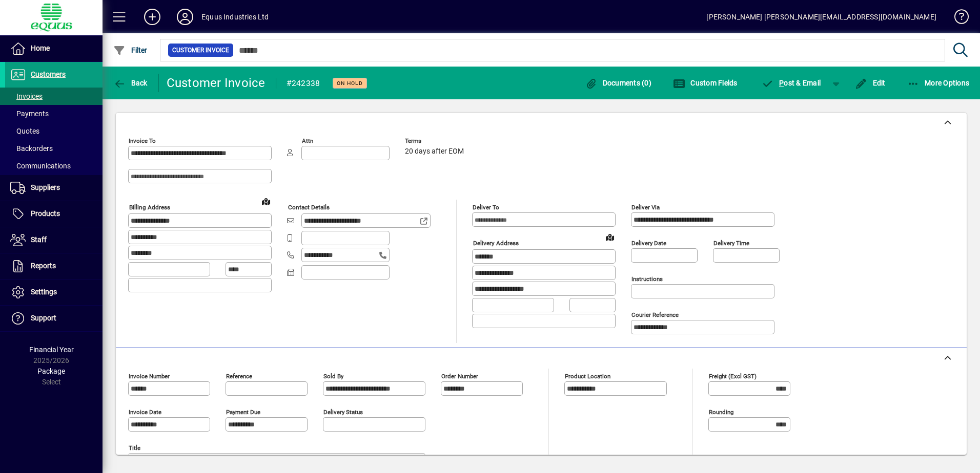 Image resolution: width=980 pixels, height=473 pixels. What do you see at coordinates (645, 207) in the screenshot?
I see `mat-label: Deliver via` at bounding box center [645, 207].